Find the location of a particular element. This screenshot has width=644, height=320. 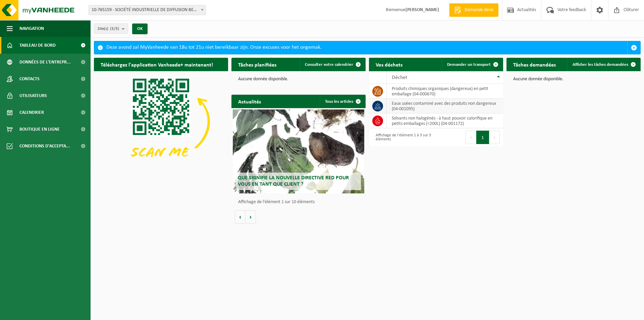

span: Demande devis is located at coordinates (479, 10).